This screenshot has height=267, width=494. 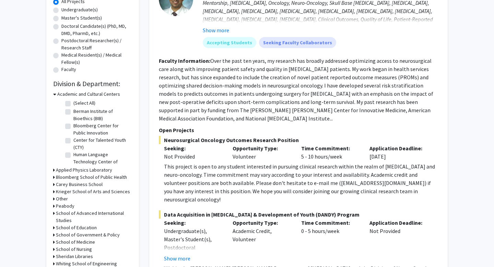 I want to click on h3: Carey Business School, so click(x=79, y=184).